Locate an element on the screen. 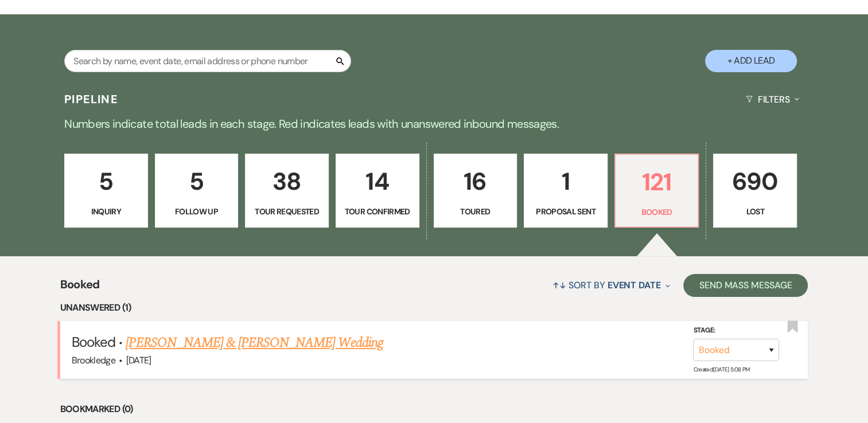  button: + Add Lead is located at coordinates (751, 61).